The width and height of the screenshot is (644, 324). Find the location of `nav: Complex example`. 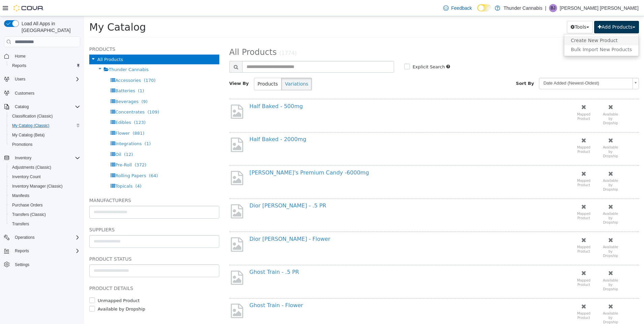

nav: Complex example is located at coordinates (42, 168).